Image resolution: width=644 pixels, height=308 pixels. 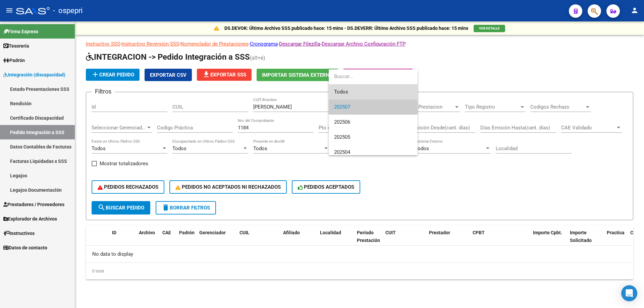 What do you see at coordinates (342, 122) in the screenshot?
I see `span: 202506` at bounding box center [342, 122].